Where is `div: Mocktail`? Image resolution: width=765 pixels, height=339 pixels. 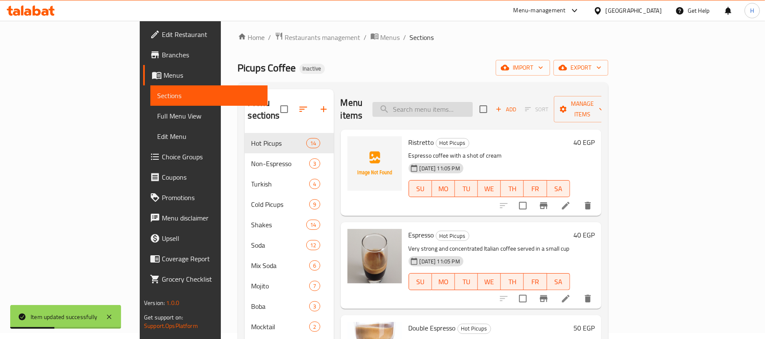 div: Mocktail is located at coordinates (280, 327).